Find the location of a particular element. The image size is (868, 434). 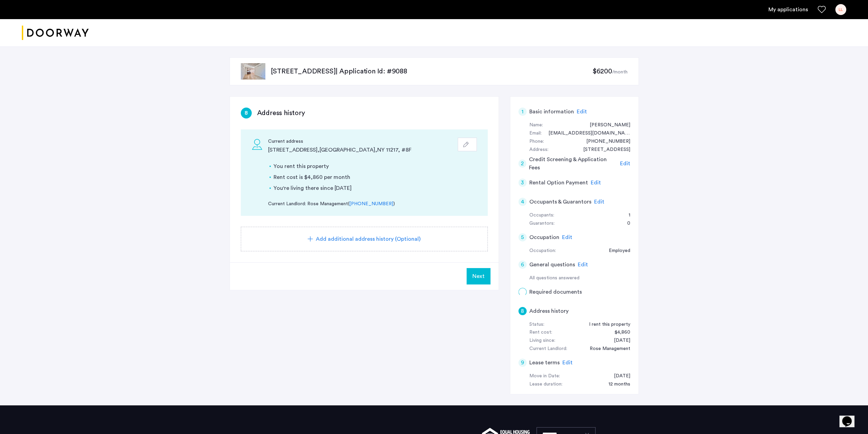

div: Lauren Loanzon is located at coordinates (607, 125).